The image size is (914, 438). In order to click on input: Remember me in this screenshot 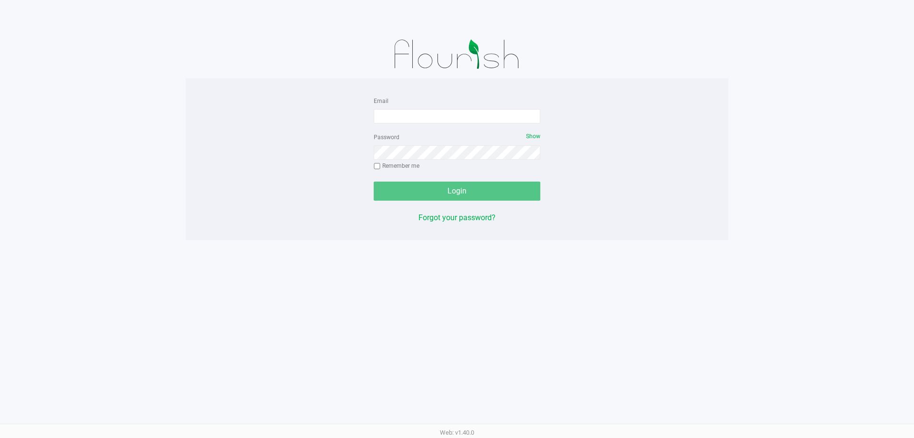, I will do `click(377, 166)`.